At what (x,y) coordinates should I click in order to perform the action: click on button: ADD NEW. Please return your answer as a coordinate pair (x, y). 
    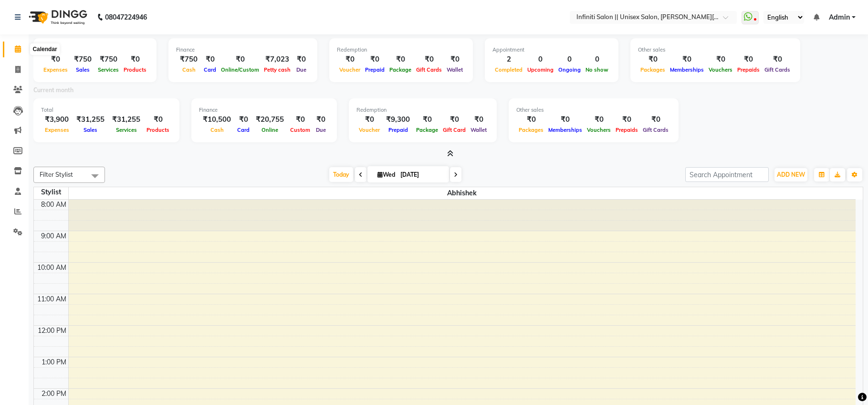
    Looking at the image, I should click on (791, 175).